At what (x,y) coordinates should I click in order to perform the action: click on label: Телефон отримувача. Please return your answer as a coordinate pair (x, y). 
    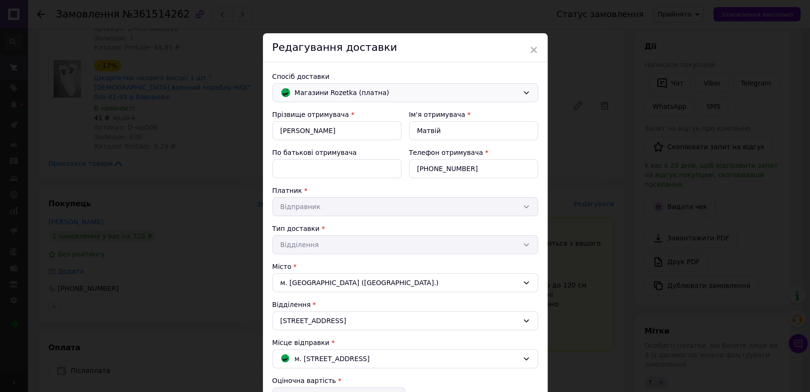
    Looking at the image, I should click on (446, 152).